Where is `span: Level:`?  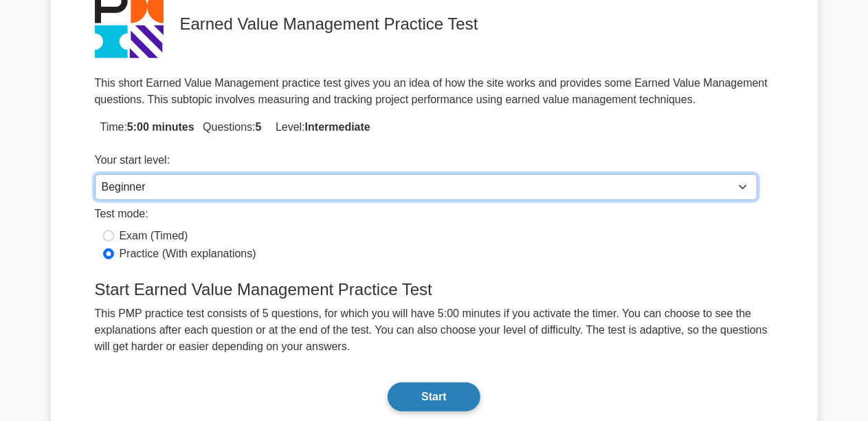
span: Level: is located at coordinates (320, 127).